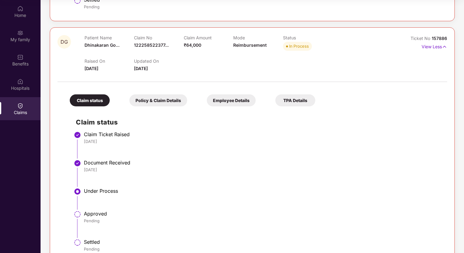  I want to click on div: Policy & Claim Details, so click(158, 100).